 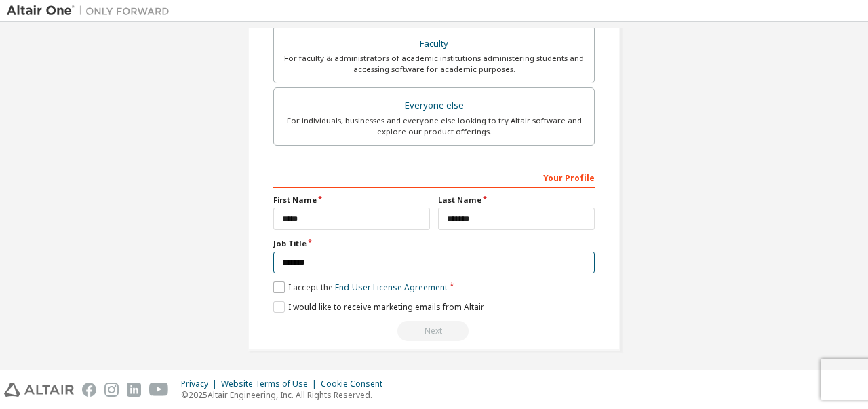 What do you see at coordinates (434, 64) in the screenshot?
I see `div: For faculty & administrators of academic institutions administering students and accessing softwa...` at bounding box center [434, 64].